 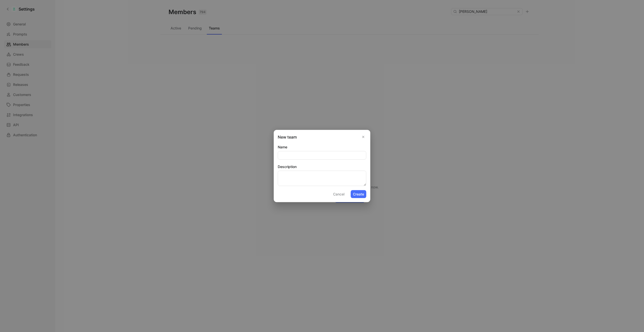 What do you see at coordinates (358, 194) in the screenshot?
I see `button: Create` at bounding box center [358, 194].